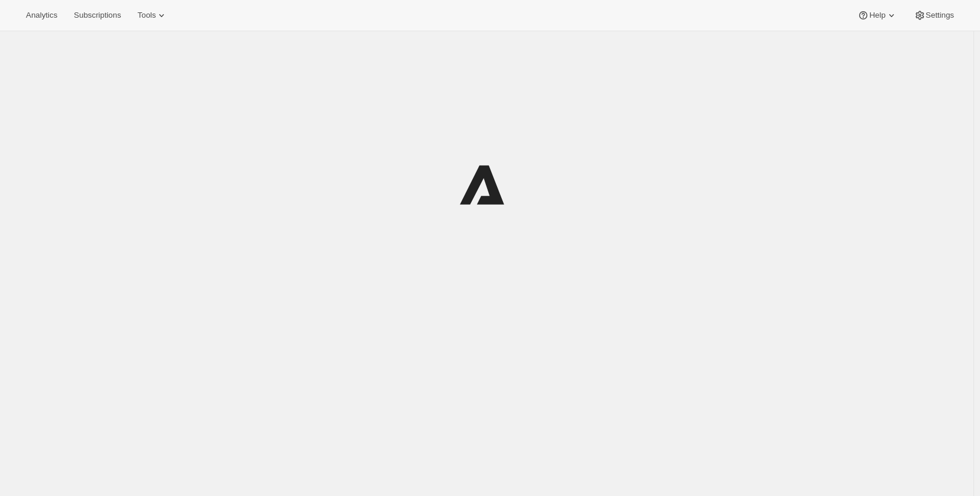 The image size is (980, 496). Describe the element at coordinates (877, 15) in the screenshot. I see `span: Help` at that location.